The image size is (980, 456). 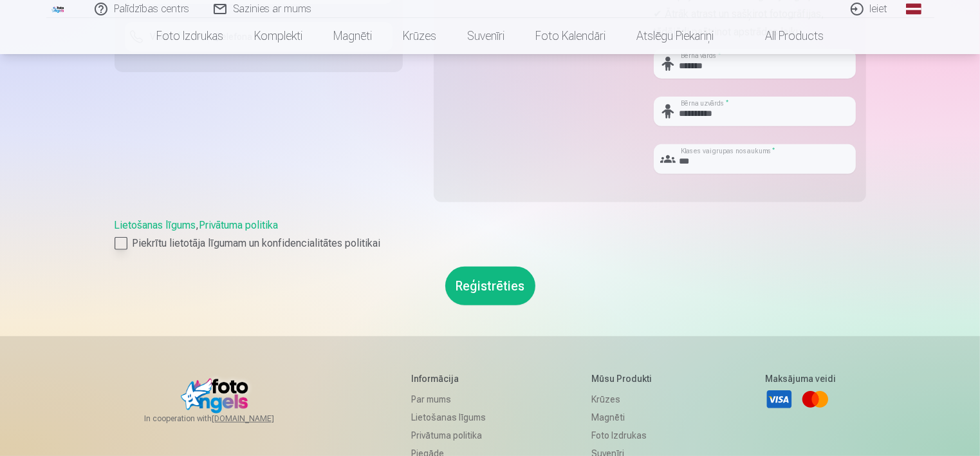 I want to click on a: Atslēgu piekariņi, so click(x=675, y=36).